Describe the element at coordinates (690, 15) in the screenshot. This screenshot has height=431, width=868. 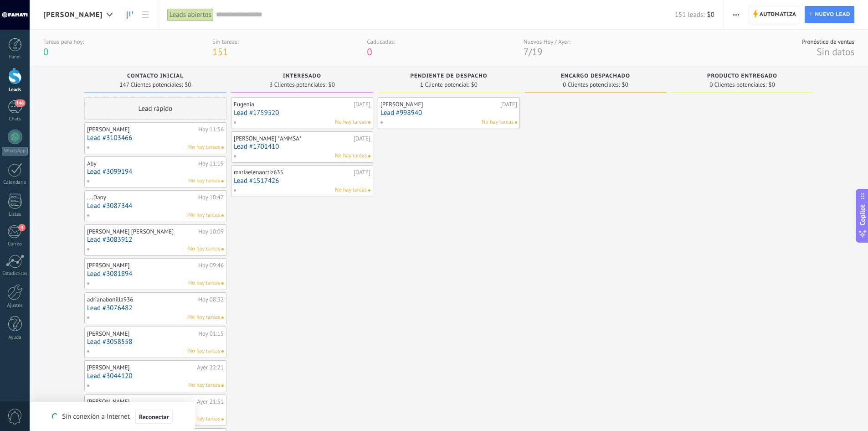
I see `span: 151 leads:` at that location.